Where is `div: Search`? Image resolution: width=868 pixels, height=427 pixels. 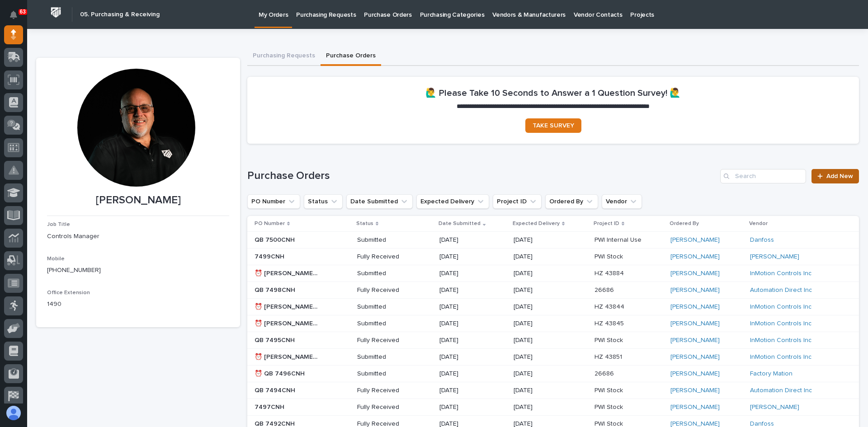 div: Search is located at coordinates (763, 176).